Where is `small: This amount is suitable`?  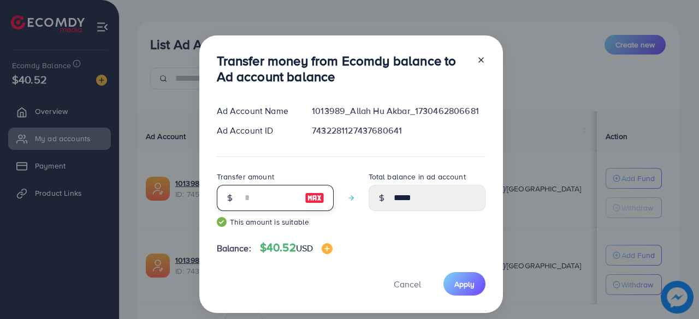
small: This amount is suitable is located at coordinates (275, 222).